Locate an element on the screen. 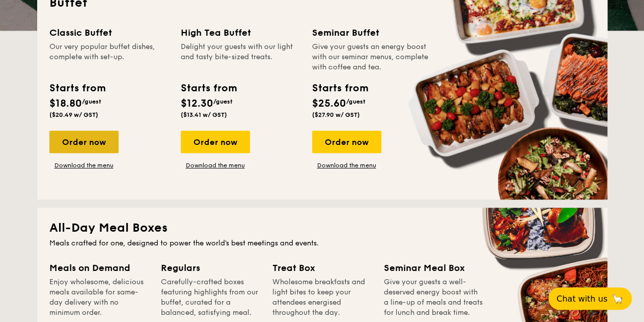  span: ($20.49 w/ GST) is located at coordinates (74, 115).